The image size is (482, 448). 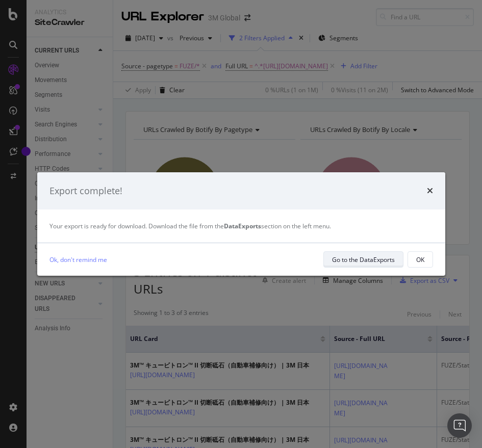 I want to click on div: times, so click(x=430, y=191).